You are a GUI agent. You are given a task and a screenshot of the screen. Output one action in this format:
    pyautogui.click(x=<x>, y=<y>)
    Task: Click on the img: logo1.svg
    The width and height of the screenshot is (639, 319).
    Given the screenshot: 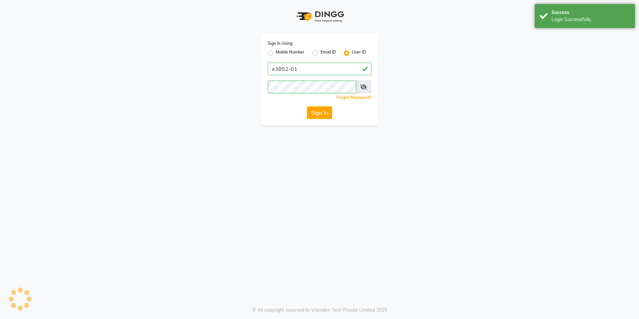 What is the action you would take?
    pyautogui.click(x=320, y=16)
    